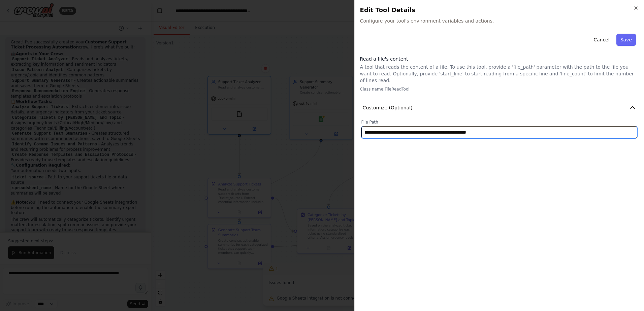 This screenshot has width=644, height=311. I want to click on h2: Edit Tool Details, so click(499, 10).